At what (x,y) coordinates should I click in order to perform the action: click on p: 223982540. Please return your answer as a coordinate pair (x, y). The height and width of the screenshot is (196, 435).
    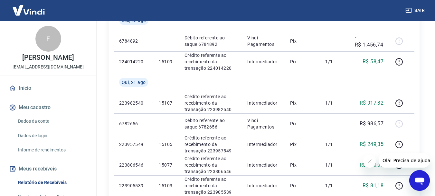
    Looking at the image, I should click on (134, 103).